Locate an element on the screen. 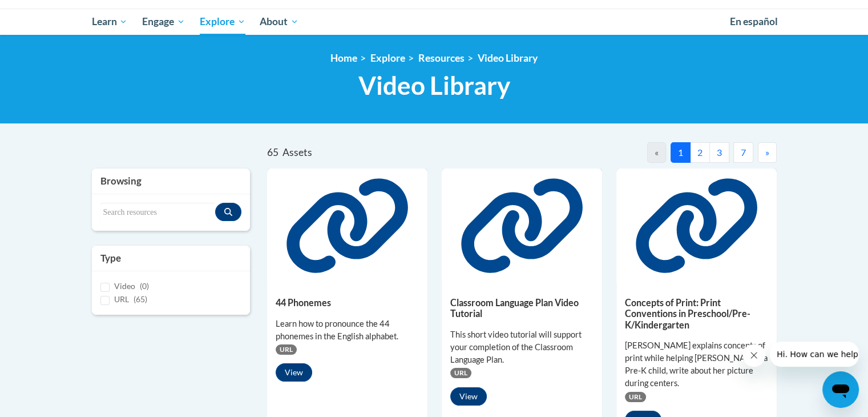 The image size is (868, 417). h3: Type is located at coordinates (171, 258).